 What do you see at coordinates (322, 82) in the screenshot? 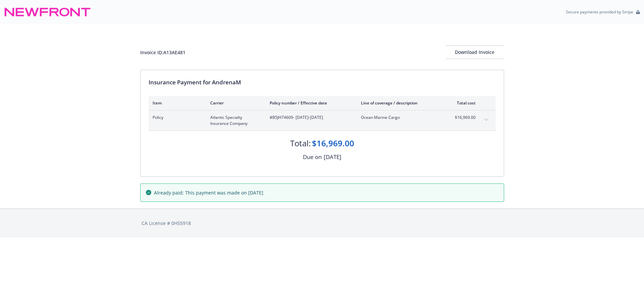
I see `div: Insurance Payment for AndrenaM` at bounding box center [322, 82].